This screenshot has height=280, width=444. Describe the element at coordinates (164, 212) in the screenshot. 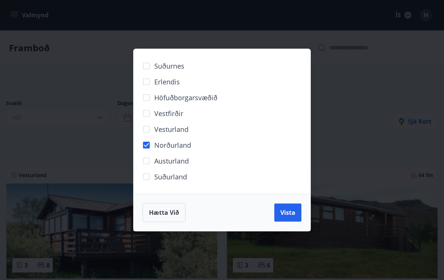

I see `button: Hætta við` at that location.